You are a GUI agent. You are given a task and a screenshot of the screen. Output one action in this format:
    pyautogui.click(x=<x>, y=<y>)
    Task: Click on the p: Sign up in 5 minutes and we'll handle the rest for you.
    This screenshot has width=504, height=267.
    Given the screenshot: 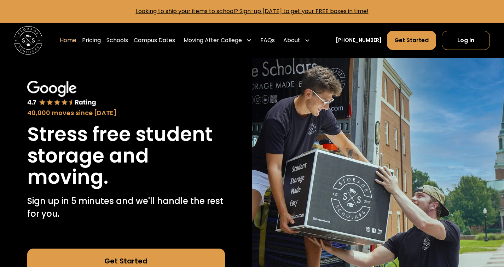 What is the action you would take?
    pyautogui.click(x=126, y=207)
    